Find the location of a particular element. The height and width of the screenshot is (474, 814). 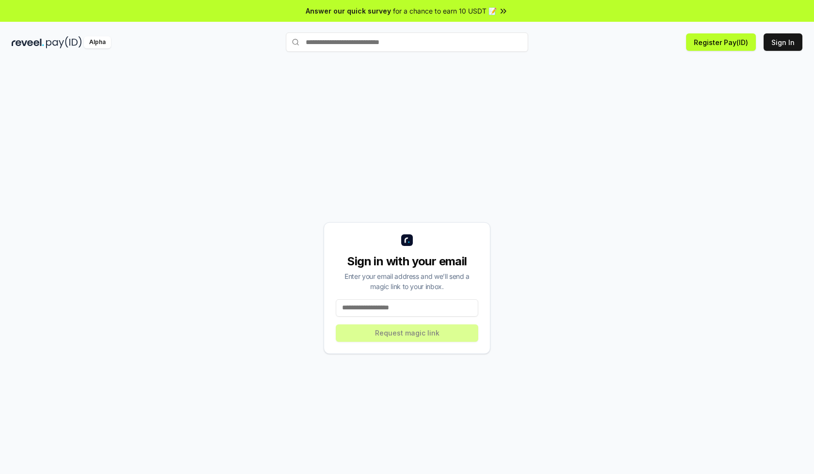

span: for a chance to earn 10 USDT 📝 is located at coordinates (445, 11).